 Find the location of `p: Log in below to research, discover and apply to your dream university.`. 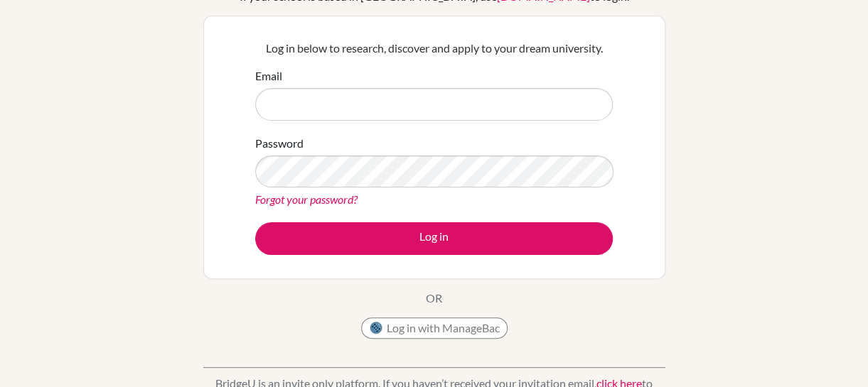

p: Log in below to research, discover and apply to your dream university. is located at coordinates (434, 48).